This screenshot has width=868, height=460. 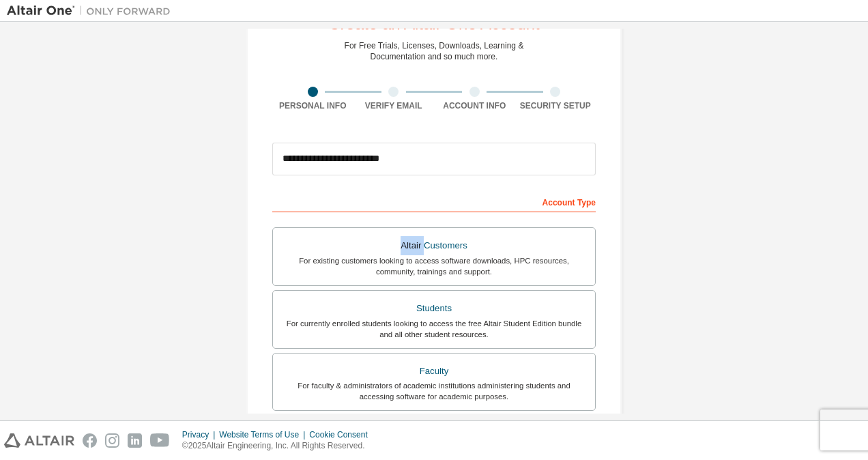 I want to click on div: For existing customers looking to access software downloads, HPC resources, community, trainings ..., so click(x=434, y=266).